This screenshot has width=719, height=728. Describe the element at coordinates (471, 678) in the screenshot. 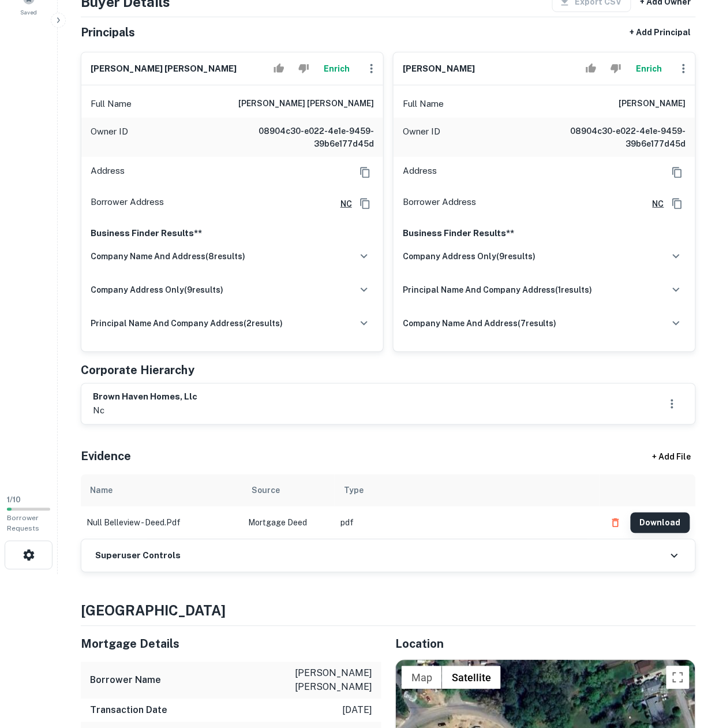

I see `button: Show satellite imagery` at that location.